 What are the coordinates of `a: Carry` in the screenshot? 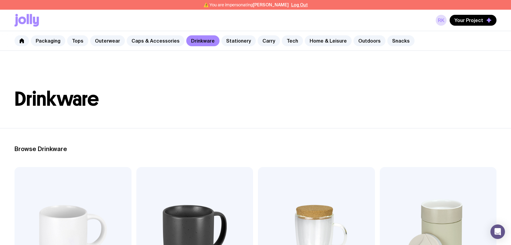 It's located at (269, 41).